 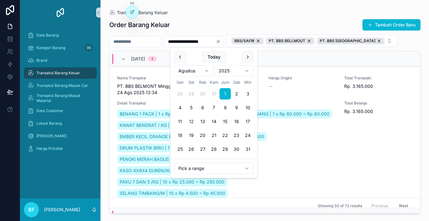 What do you see at coordinates (62, 85) in the screenshot?
I see `span: Transaksi Barang Masuk Cat` at bounding box center [62, 85].